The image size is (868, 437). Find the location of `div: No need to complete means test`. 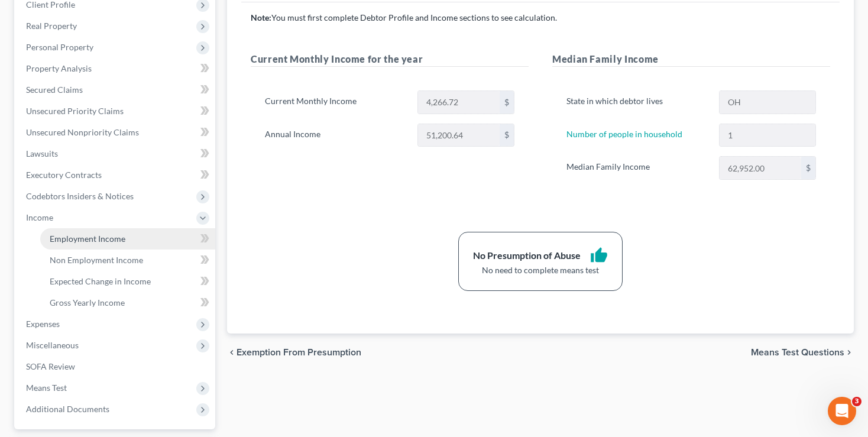

div: No need to complete means test is located at coordinates (540, 270).